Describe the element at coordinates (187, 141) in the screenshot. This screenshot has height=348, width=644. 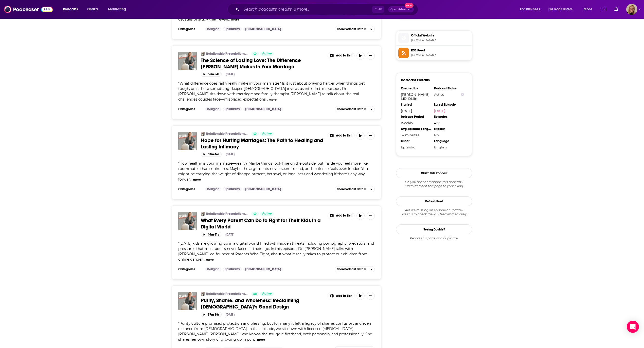
I see `a: Hope for Hurting Marriages: The Path to Healing and Lasting Intimacy` at that location.